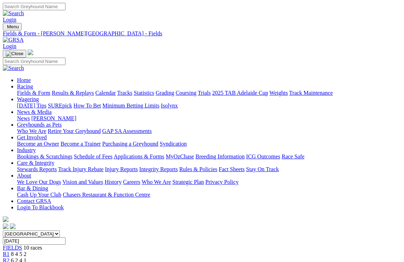  Describe the element at coordinates (106, 195) in the screenshot. I see `a: Chasers Restaurant & Function Centre` at that location.